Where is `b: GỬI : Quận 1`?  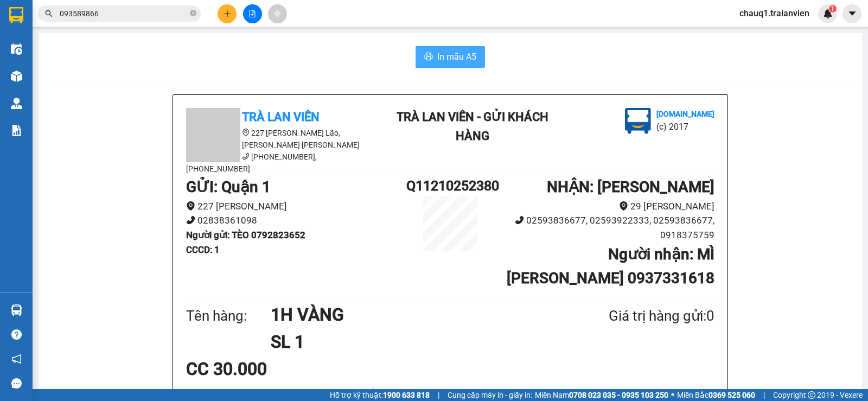
b: GỬI : Quận 1 is located at coordinates (228, 187).